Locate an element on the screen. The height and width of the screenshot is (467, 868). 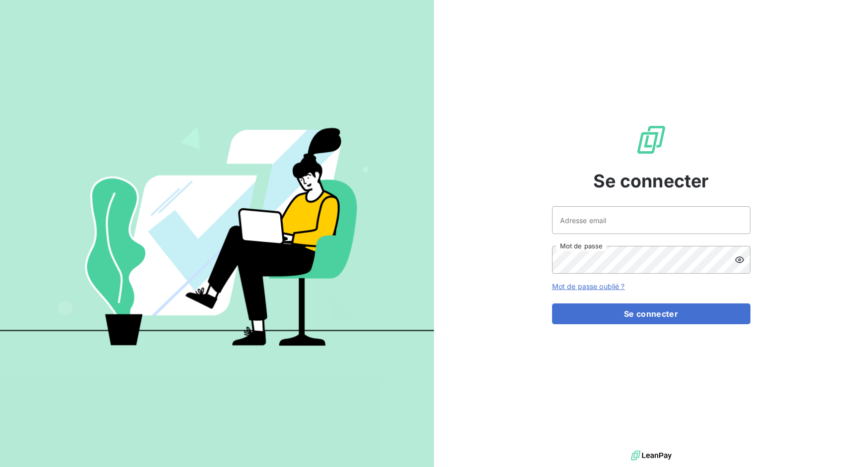
img: logo is located at coordinates (652, 456).